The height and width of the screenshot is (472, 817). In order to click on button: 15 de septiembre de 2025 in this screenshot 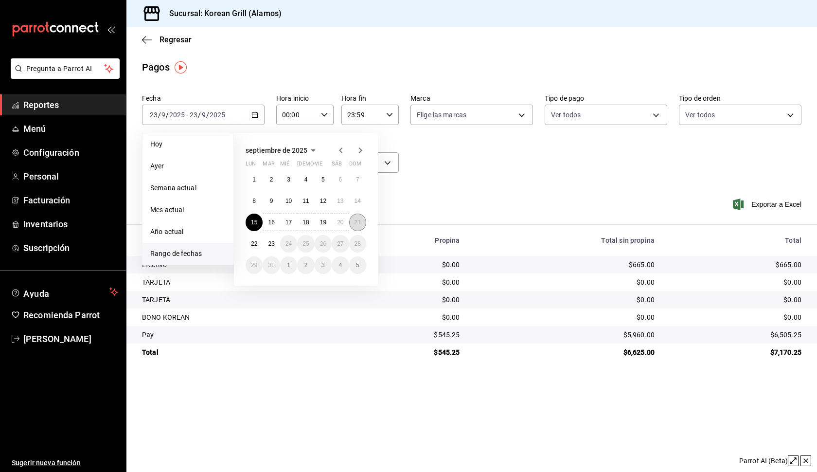, I will do `click(254, 222)`.